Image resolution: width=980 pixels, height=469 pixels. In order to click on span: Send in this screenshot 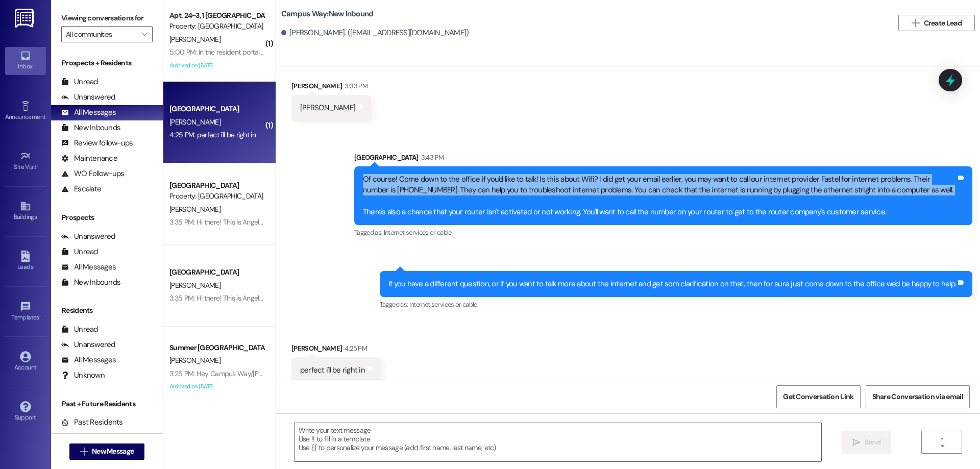, I will do `click(872, 442)`.